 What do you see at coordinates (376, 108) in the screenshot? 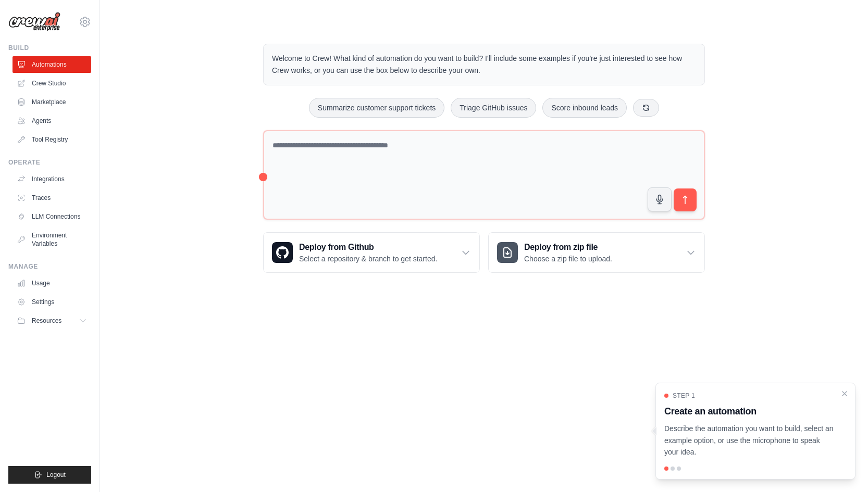
I see `button: Summarize customer support tickets` at bounding box center [376, 108].